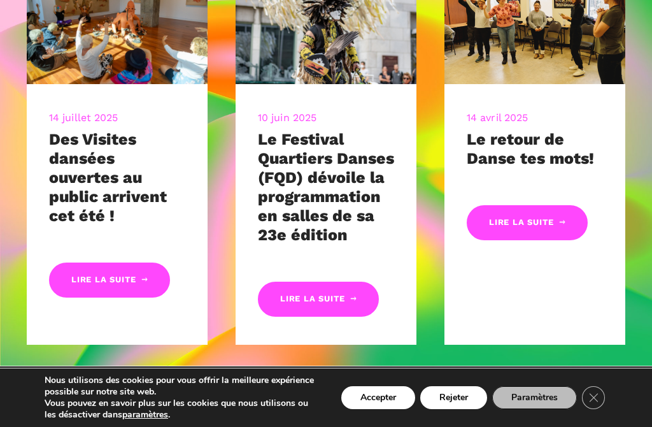 This screenshot has width=652, height=427. What do you see at coordinates (287, 117) in the screenshot?
I see `a: 10 juin 2025` at bounding box center [287, 117].